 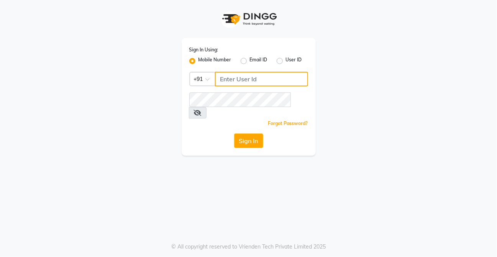 I want to click on label: Mobile Number, so click(x=215, y=61).